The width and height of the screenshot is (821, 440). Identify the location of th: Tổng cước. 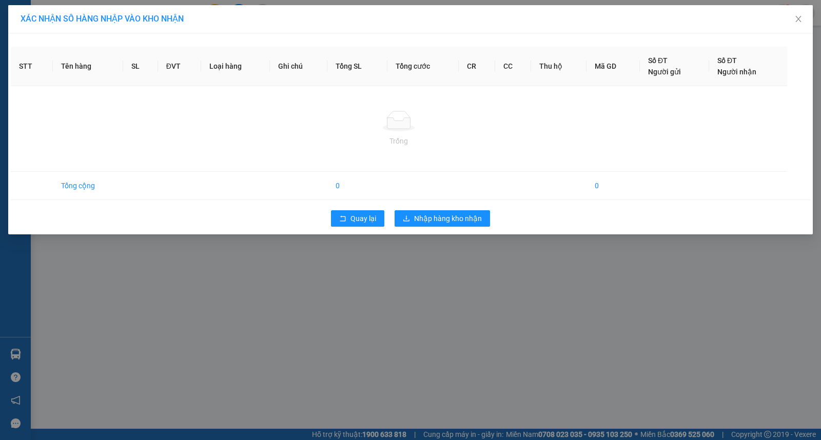
(423, 66).